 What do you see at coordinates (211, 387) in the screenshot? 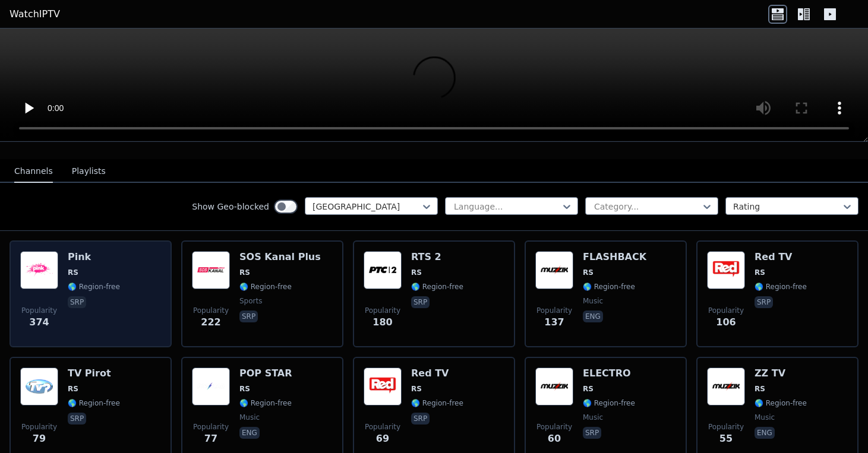
I see `img: POP STAR` at bounding box center [211, 387].